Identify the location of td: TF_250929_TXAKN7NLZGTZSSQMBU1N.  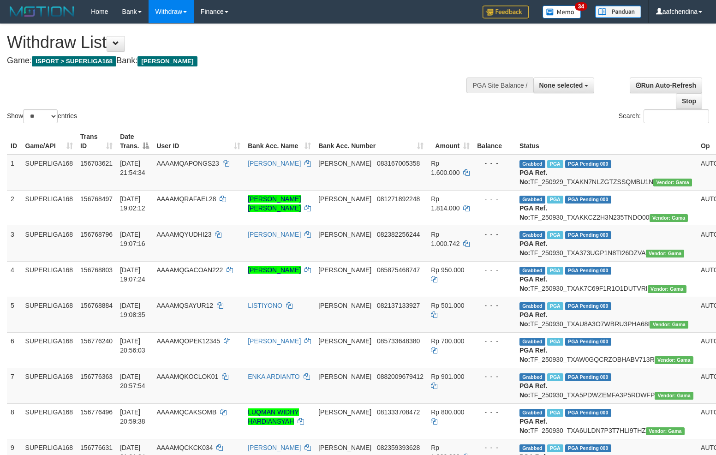
(606, 173).